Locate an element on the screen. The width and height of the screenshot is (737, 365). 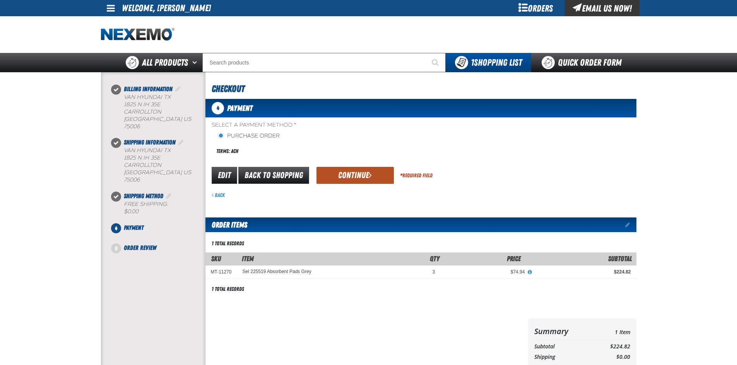
button: Continue is located at coordinates (355, 176).